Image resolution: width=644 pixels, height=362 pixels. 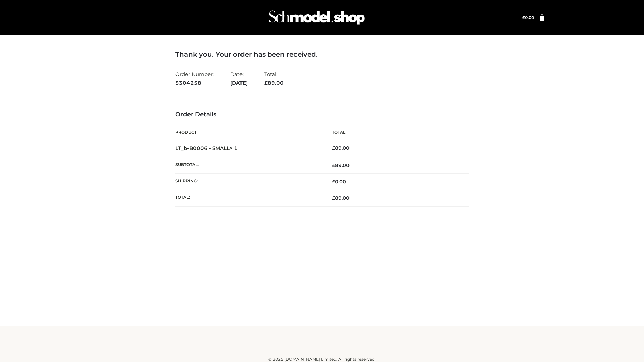 I want to click on h3: Order Details, so click(x=322, y=114).